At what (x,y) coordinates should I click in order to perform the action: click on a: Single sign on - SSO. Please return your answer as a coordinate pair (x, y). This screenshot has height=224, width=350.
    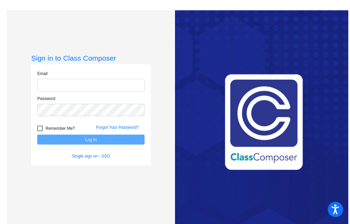
    Looking at the image, I should click on (91, 156).